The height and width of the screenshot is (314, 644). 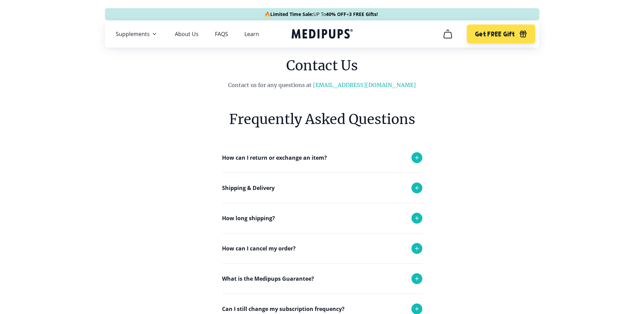 I want to click on a: Medipups, so click(x=322, y=34).